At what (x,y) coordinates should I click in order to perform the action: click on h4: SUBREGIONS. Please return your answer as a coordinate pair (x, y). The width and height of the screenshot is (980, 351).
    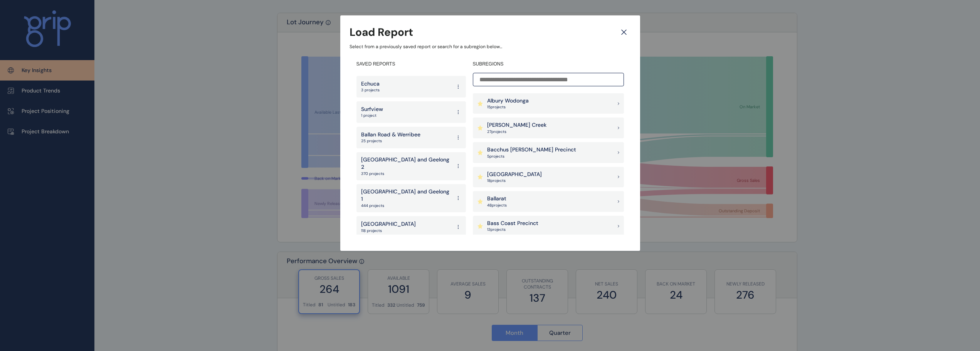
    Looking at the image, I should click on (548, 64).